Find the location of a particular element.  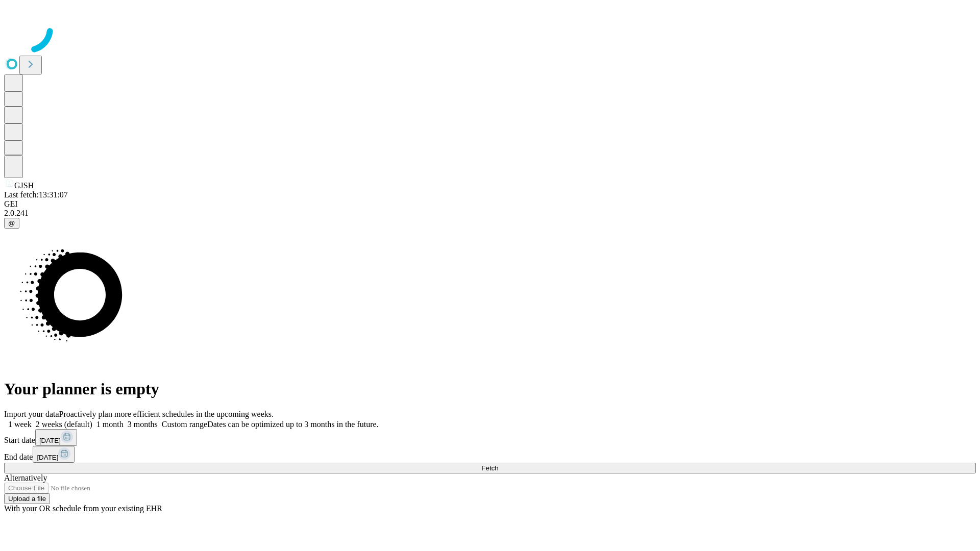

span: Dates can be optimized up to 3 months in the future. is located at coordinates (293, 424).